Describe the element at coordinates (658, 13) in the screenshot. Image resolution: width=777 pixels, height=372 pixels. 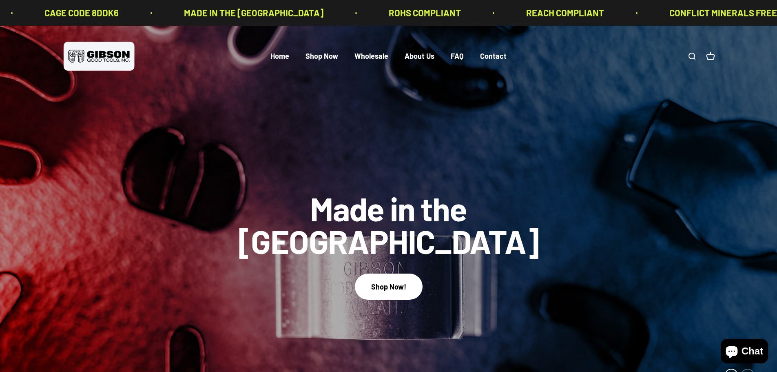
I see `p: CONFLICT MINERALS FREE` at that location.